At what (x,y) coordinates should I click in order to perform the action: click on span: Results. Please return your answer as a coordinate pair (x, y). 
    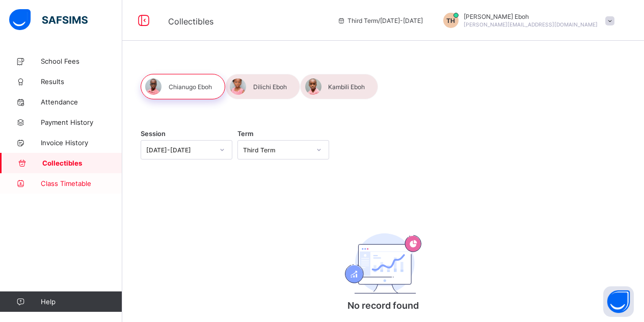
    Looking at the image, I should click on (82, 82).